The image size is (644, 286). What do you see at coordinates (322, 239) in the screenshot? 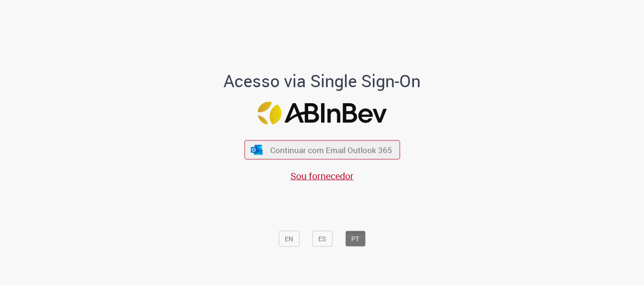
I see `button: ES` at bounding box center [322, 239].